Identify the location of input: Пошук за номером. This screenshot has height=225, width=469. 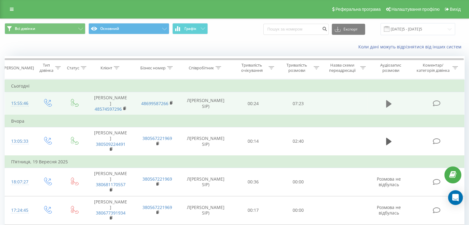
(296, 29).